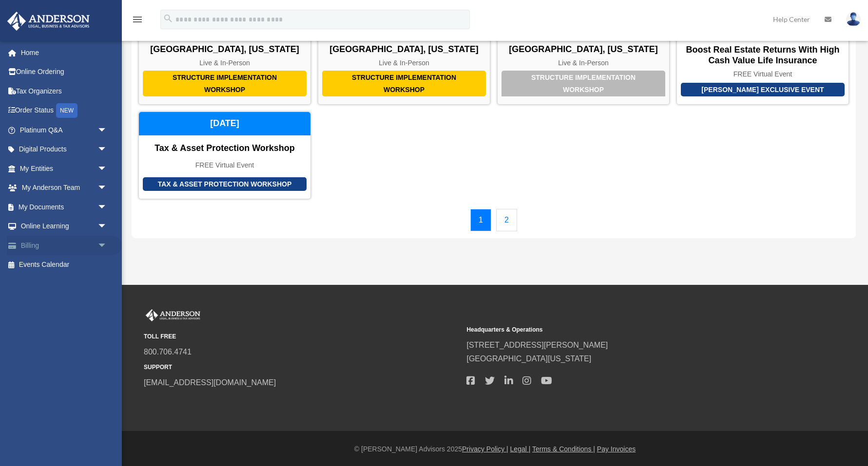  Describe the element at coordinates (485, 449) in the screenshot. I see `a: Privacy Policy |` at that location.